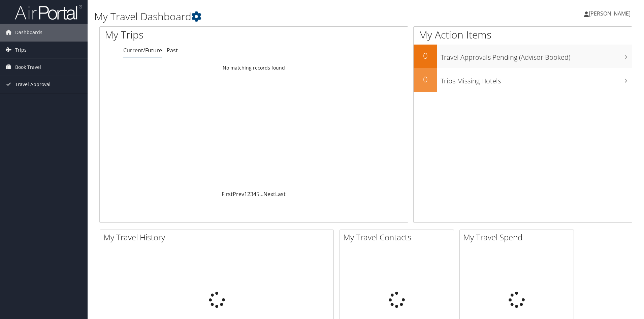 Image resolution: width=644 pixels, height=319 pixels. Describe the element at coordinates (275, 17) in the screenshot. I see `h1: My Travel Dashboard` at that location.